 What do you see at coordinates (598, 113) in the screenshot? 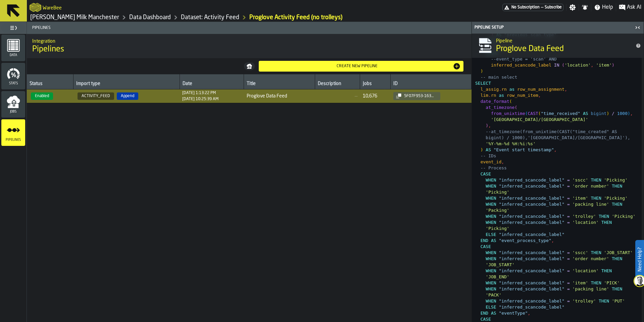
I see `span: bigint` at bounding box center [598, 113].